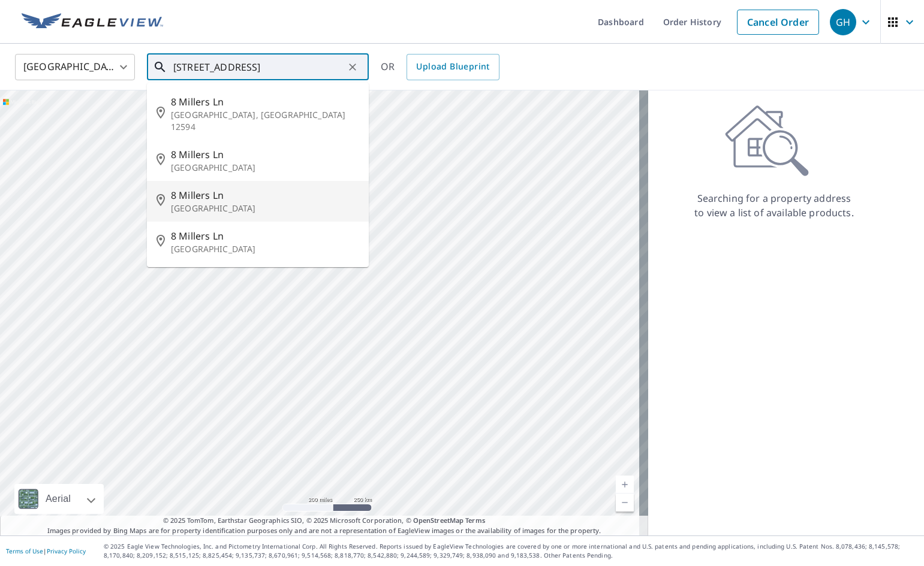 This screenshot has width=924, height=566. Describe the element at coordinates (24, 551) in the screenshot. I see `a: Terms of Use` at that location.